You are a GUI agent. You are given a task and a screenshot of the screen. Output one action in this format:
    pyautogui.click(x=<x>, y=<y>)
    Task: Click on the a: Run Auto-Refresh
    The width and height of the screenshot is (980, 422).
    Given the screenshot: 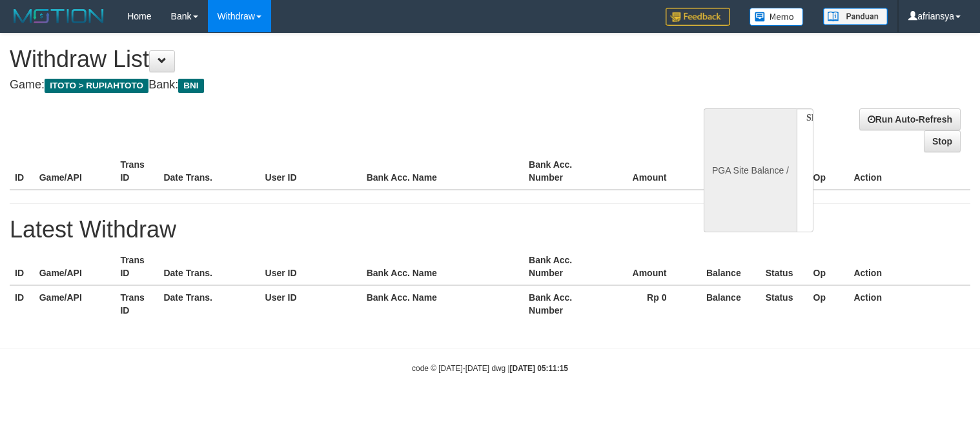 What is the action you would take?
    pyautogui.click(x=910, y=119)
    